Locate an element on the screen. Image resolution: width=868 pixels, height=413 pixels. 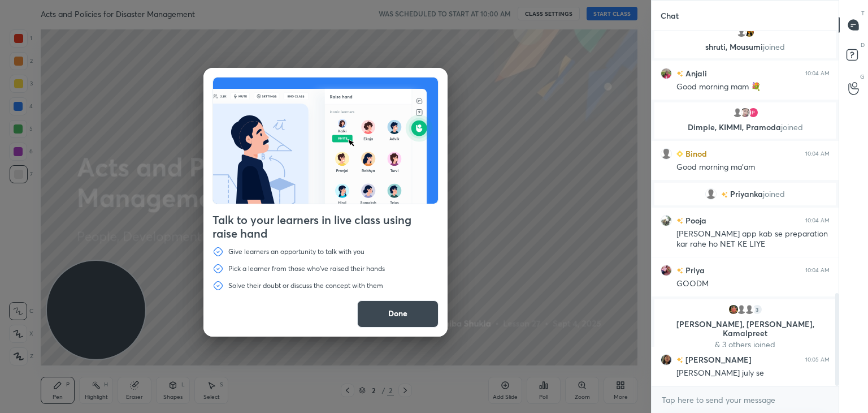
h6: Pooja is located at coordinates (695, 220).